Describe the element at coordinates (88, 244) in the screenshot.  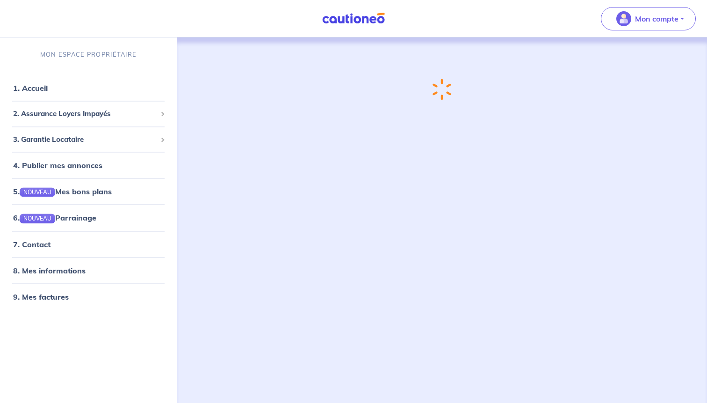
I see `div: 7. Contact` at that location.